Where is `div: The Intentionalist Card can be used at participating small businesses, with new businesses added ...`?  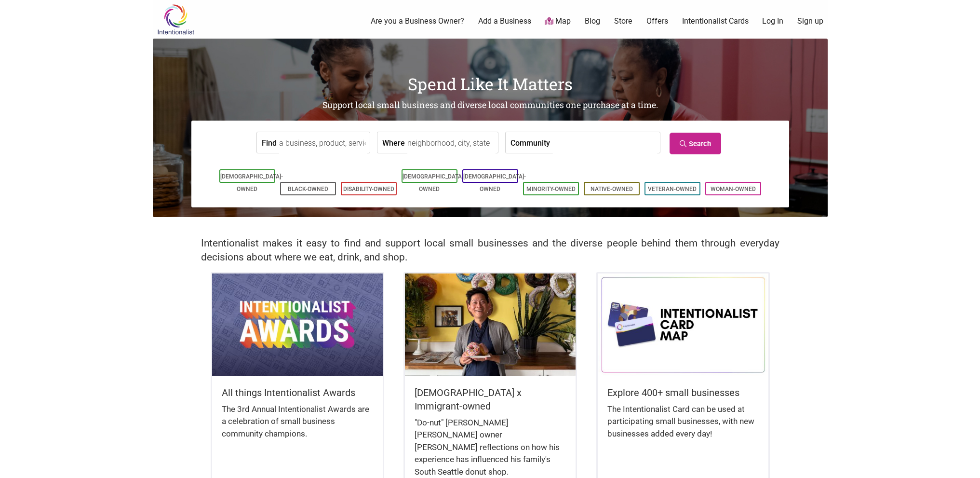 div: The Intentionalist Card can be used at participating small businesses, with new businesses added ... is located at coordinates (683, 426).